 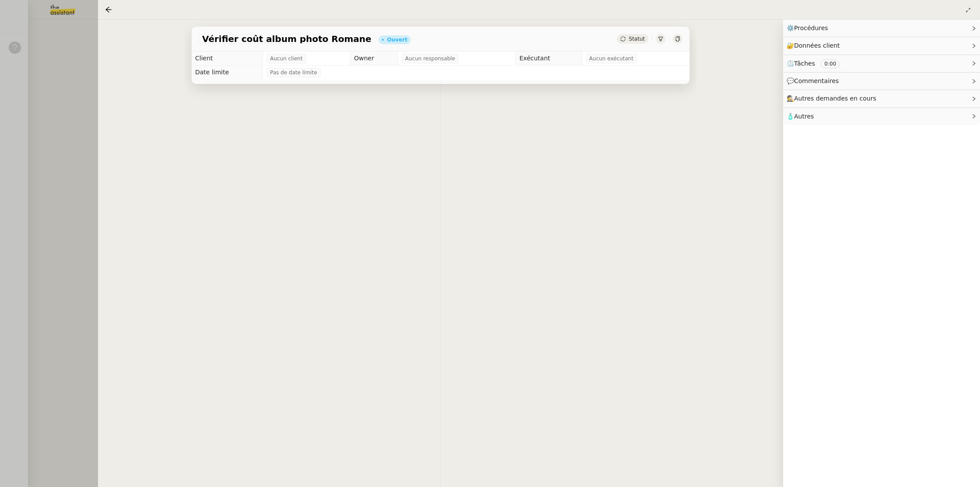 What do you see at coordinates (397, 40) in the screenshot?
I see `div: Ouvert` at bounding box center [397, 40].